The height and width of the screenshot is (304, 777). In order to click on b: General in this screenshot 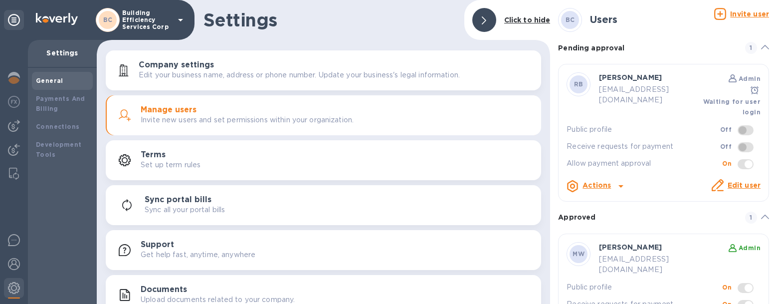, I will do `click(49, 80)`.